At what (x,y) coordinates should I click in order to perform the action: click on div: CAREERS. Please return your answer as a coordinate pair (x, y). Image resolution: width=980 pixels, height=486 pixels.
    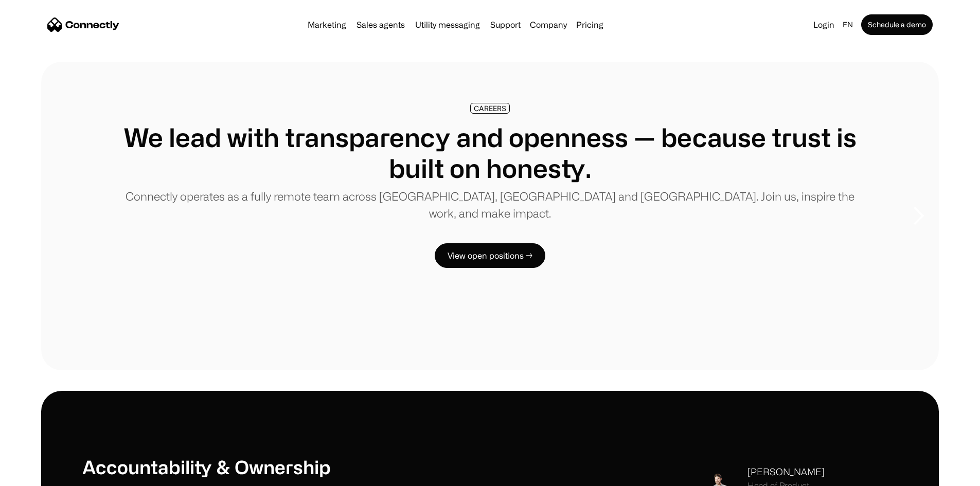
    Looking at the image, I should click on (490, 108).